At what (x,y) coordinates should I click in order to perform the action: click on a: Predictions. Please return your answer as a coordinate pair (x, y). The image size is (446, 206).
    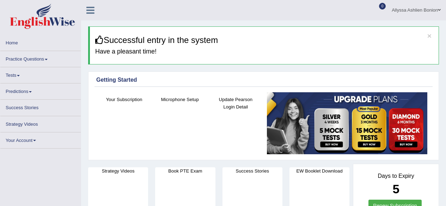
    Looking at the image, I should click on (41, 90).